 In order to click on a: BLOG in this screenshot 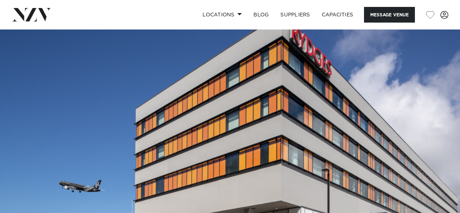, I will do `click(261, 15)`.